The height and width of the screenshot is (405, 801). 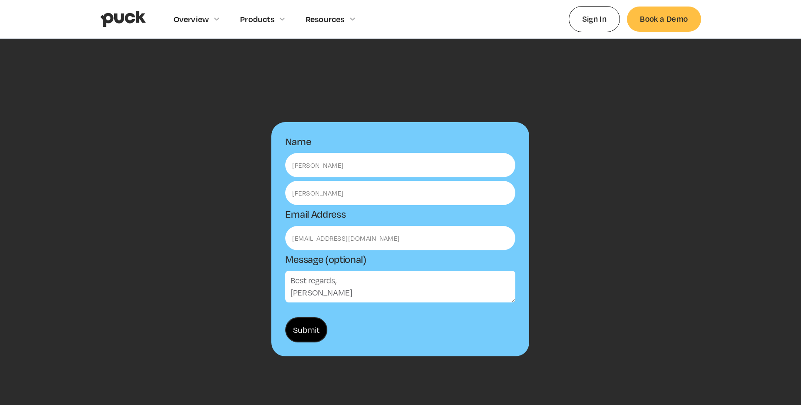 I want to click on input: Work email, so click(x=400, y=238).